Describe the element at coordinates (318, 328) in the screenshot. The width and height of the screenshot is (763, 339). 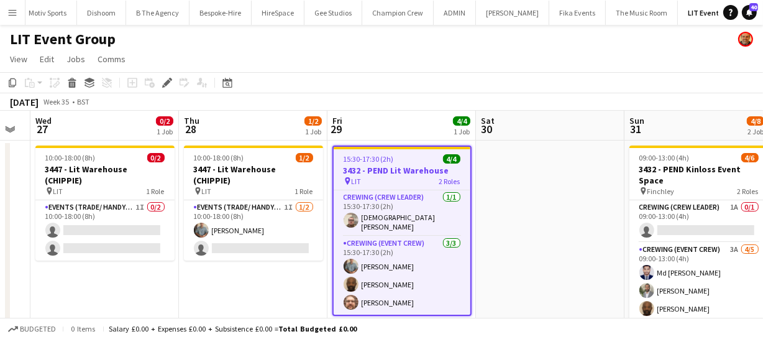
I see `span: Total Budgeted £0.00` at that location.